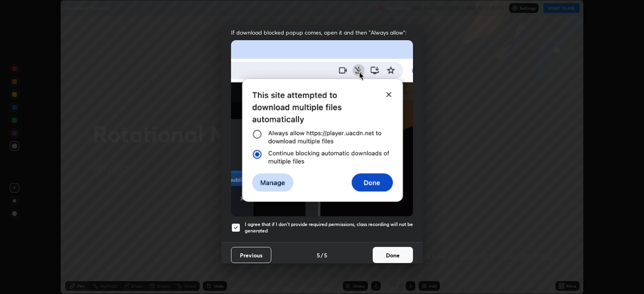 The height and width of the screenshot is (294, 644). What do you see at coordinates (393, 255) in the screenshot?
I see `button: Done` at bounding box center [393, 255].